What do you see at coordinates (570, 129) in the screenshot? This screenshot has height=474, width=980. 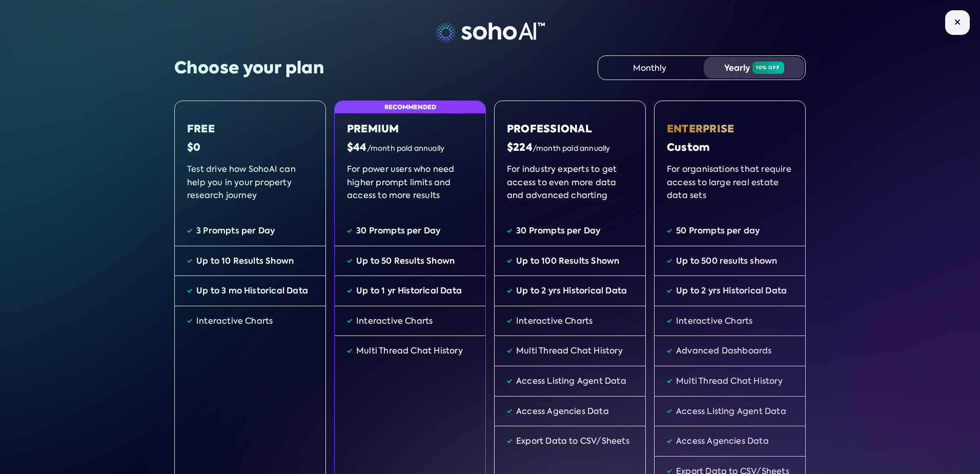 I see `div: Professional` at bounding box center [570, 129].